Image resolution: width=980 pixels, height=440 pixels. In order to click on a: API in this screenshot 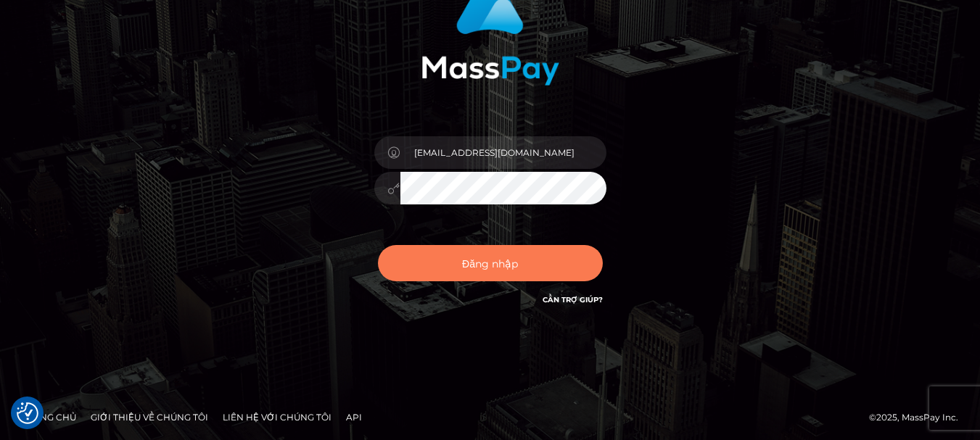, I will do `click(354, 417)`.